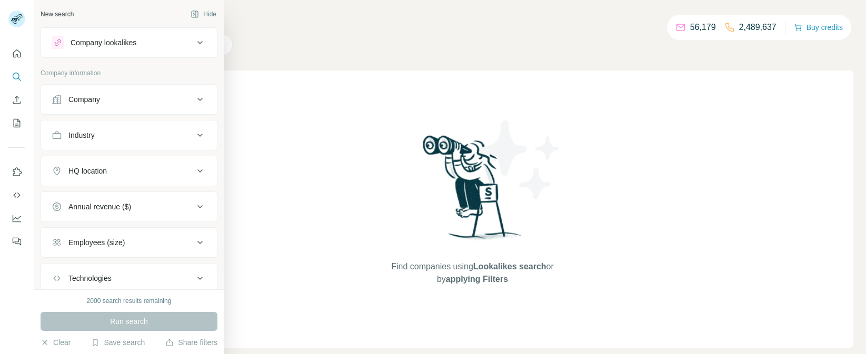  What do you see at coordinates (472, 20) in the screenshot?
I see `h4: Search` at bounding box center [472, 20].